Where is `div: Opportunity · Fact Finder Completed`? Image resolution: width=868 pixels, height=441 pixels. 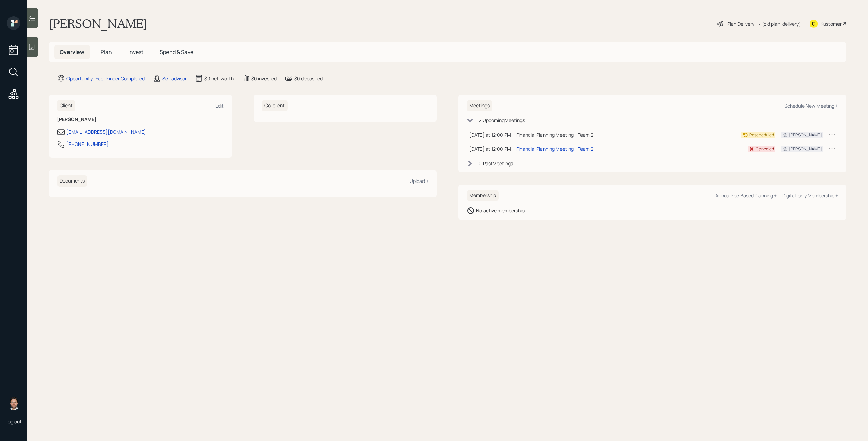
div: Opportunity · Fact Finder Completed is located at coordinates (105, 78).